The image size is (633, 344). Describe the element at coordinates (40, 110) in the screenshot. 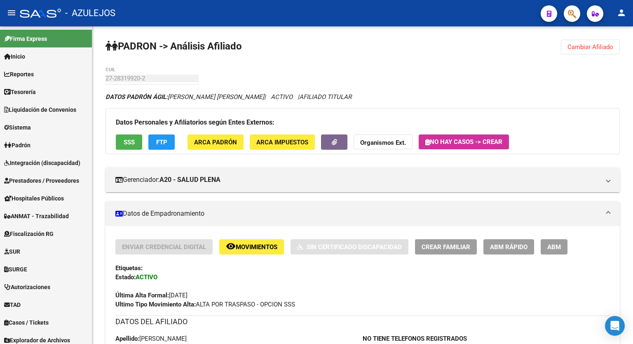

I see `span: Liquidación de Convenios` at that location.